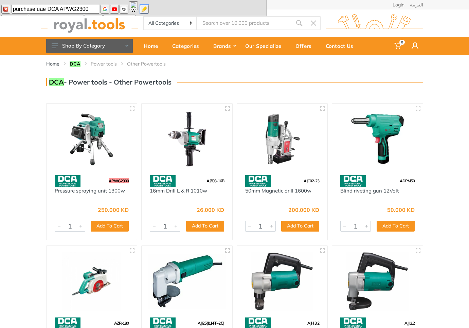 The image size is (469, 328). Describe the element at coordinates (144, 9) in the screenshot. I see `button: highlight search terms (Alt+Ctrl+H)` at that location.